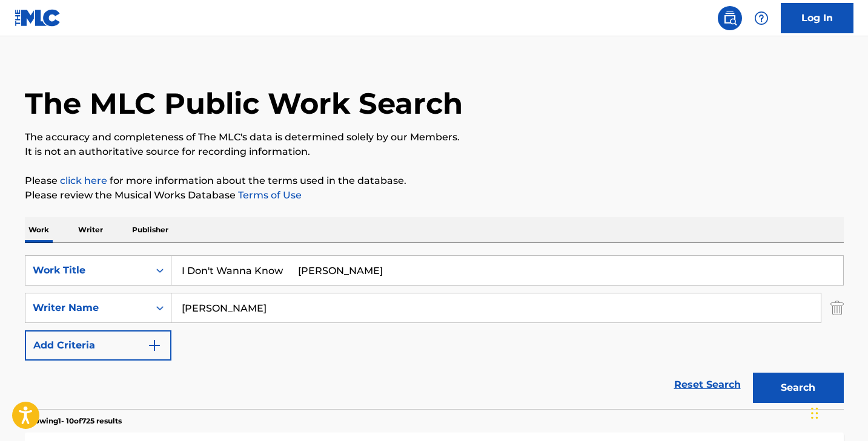  What do you see at coordinates (91, 230) in the screenshot?
I see `p: Writer` at bounding box center [91, 230].